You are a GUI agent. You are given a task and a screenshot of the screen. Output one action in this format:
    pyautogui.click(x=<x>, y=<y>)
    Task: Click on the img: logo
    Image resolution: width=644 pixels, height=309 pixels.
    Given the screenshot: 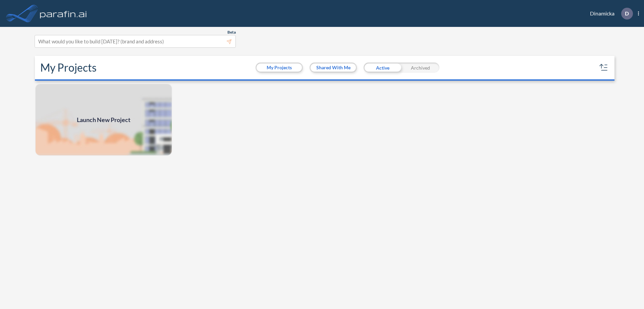 What is the action you would take?
    pyautogui.click(x=64, y=13)
    